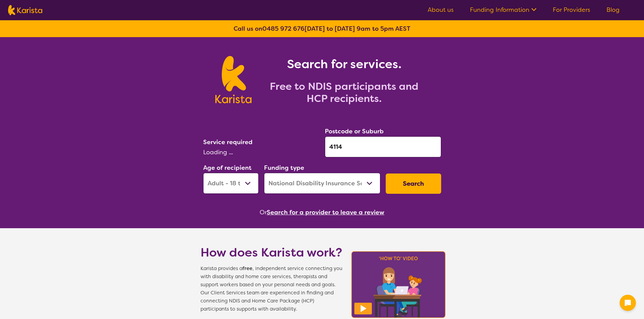  What do you see at coordinates (228, 142) in the screenshot?
I see `label: Service required` at bounding box center [228, 142].